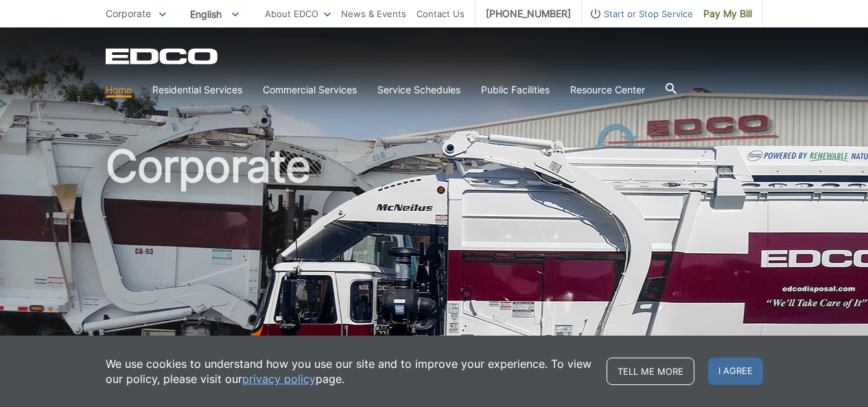 This screenshot has height=407, width=868. I want to click on a: Home, so click(119, 90).